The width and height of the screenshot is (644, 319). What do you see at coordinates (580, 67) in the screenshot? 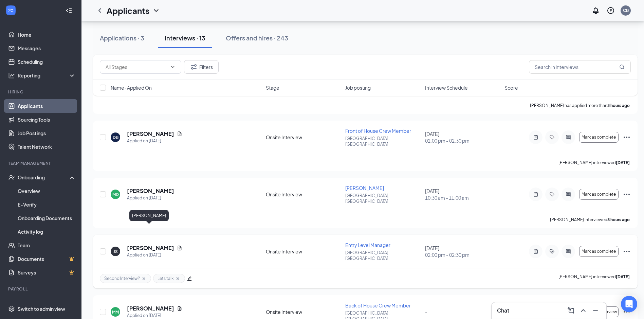
I see `input: Search in interviews` at bounding box center [580, 67].